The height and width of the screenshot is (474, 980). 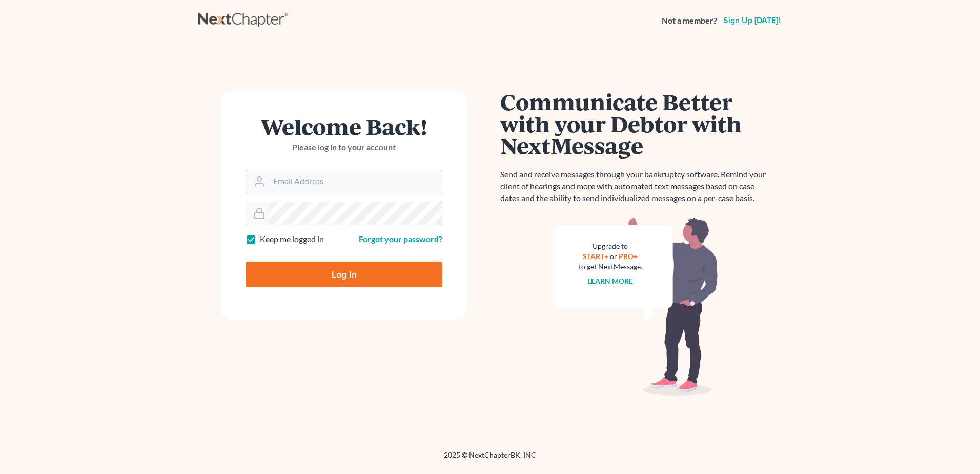 What do you see at coordinates (610, 266) in the screenshot?
I see `div: to get NextMessage.` at bounding box center [610, 266].